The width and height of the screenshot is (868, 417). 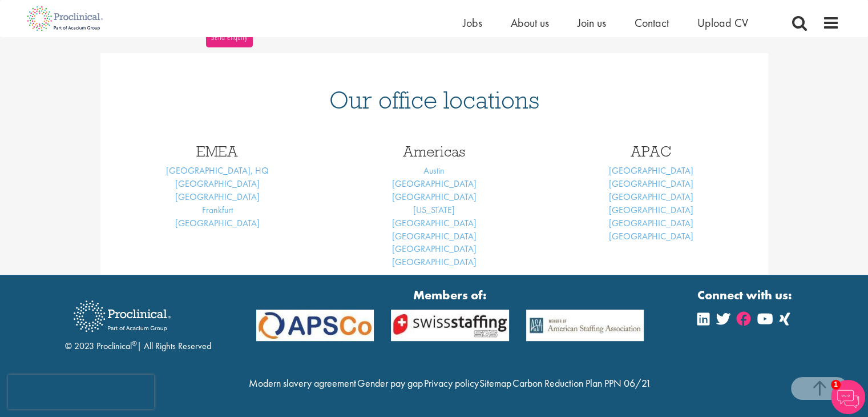 I want to click on span: Upload CV, so click(x=722, y=23).